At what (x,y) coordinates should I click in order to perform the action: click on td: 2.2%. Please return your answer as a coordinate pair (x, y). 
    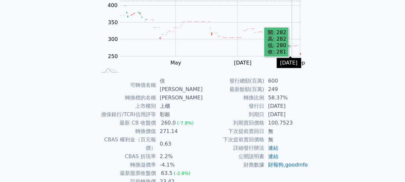
    Looking at the image, I should click on (179, 156).